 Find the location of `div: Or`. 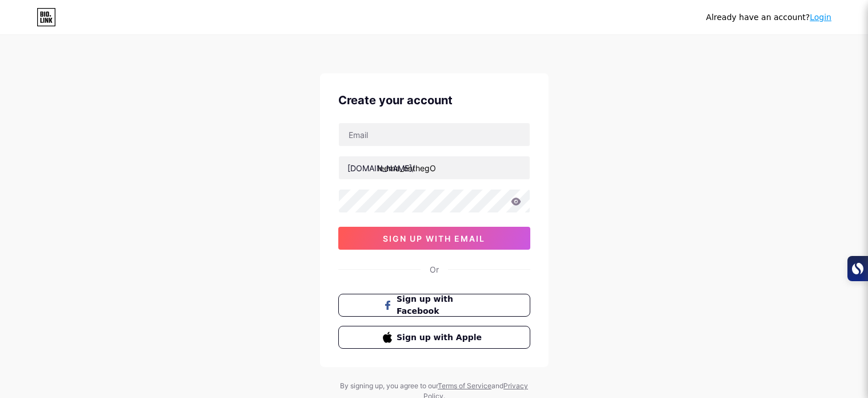

div: Or is located at coordinates (434, 269).